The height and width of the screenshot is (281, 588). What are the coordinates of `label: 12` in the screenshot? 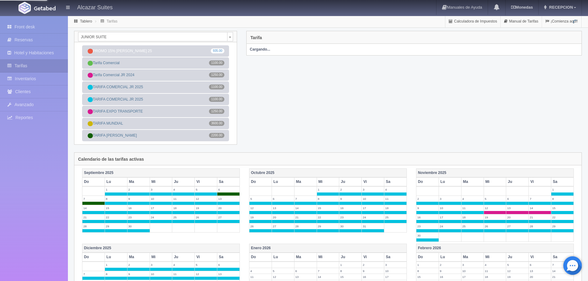 It's located at (206, 274).